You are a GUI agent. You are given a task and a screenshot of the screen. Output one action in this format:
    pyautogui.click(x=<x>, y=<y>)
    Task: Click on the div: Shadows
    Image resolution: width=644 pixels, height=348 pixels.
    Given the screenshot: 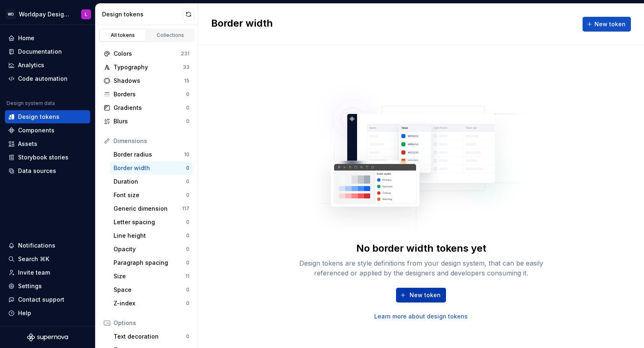 What is the action you would take?
    pyautogui.click(x=149, y=81)
    